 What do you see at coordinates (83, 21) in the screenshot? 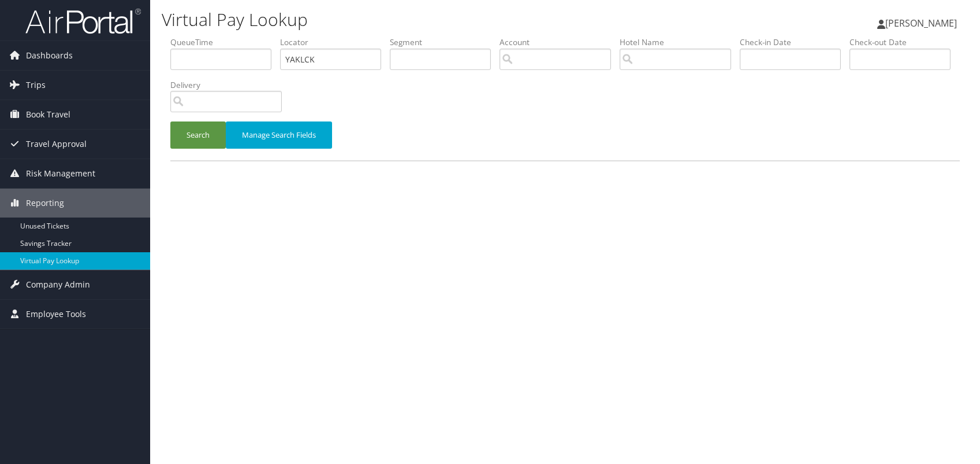
I see `img: airportal-logo.png` at bounding box center [83, 21].